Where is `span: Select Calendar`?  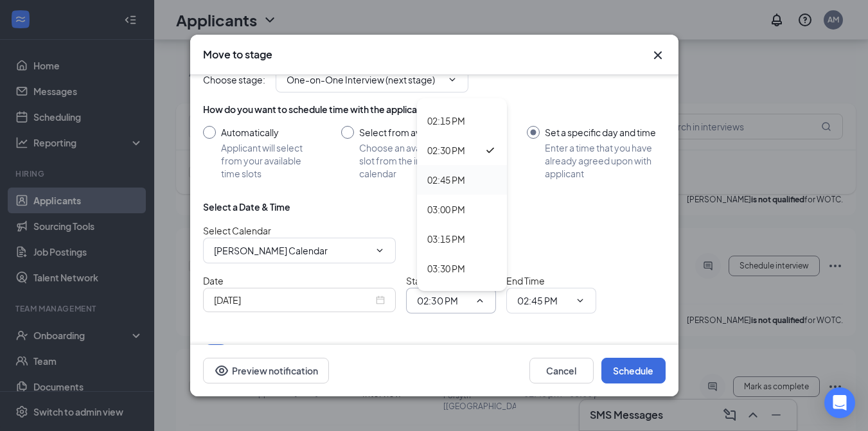 span: Select Calendar is located at coordinates (237, 231).